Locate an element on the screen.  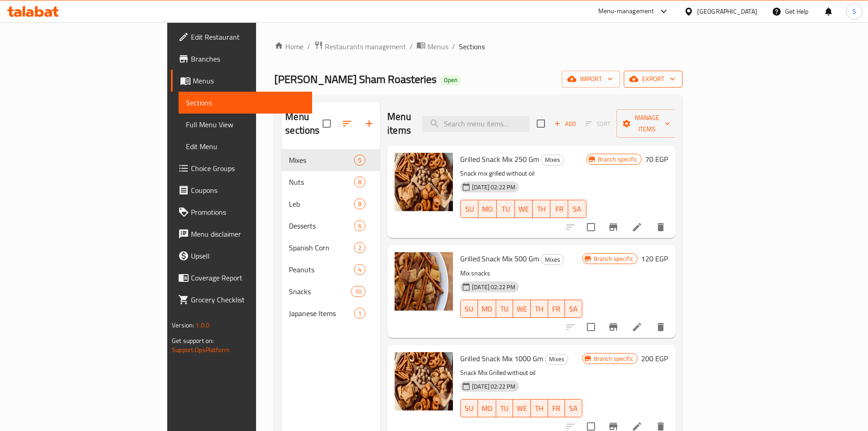
span: 4 is located at coordinates (359, 270).